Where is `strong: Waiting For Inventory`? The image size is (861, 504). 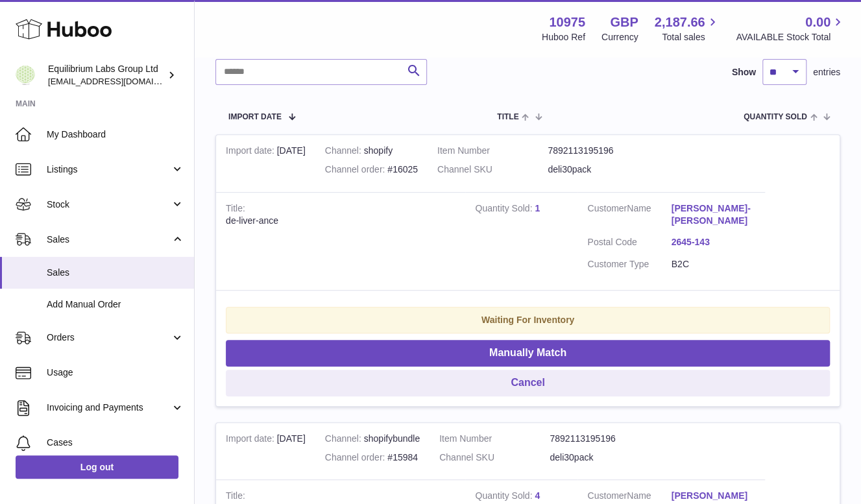
strong: Waiting For Inventory is located at coordinates (527, 320).